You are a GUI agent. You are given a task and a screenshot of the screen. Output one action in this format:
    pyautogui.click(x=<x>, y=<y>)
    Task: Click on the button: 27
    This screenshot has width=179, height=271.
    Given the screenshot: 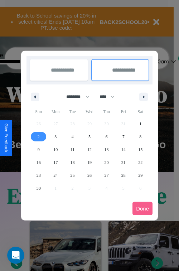 What is the action you would take?
    pyautogui.click(x=106, y=175)
    